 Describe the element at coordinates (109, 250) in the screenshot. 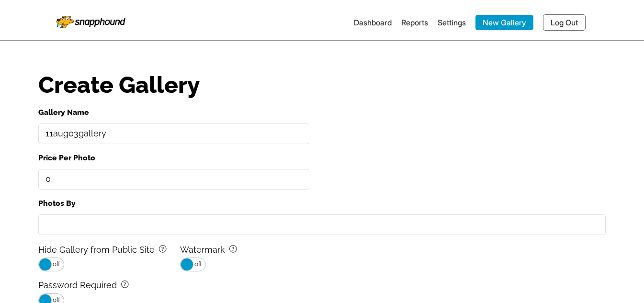

I see `label: Hide Gallery from Public Site` at that location.